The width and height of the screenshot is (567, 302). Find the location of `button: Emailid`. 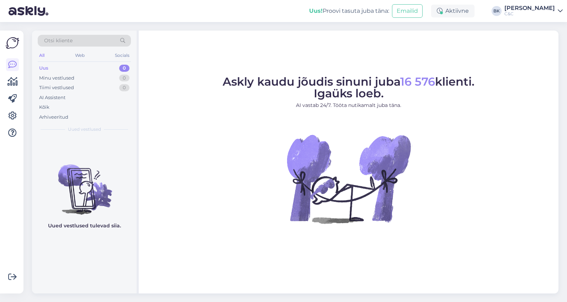

button: Emailid is located at coordinates (407, 11).